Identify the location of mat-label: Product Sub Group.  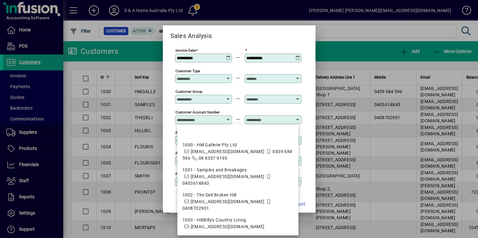
(191, 174).